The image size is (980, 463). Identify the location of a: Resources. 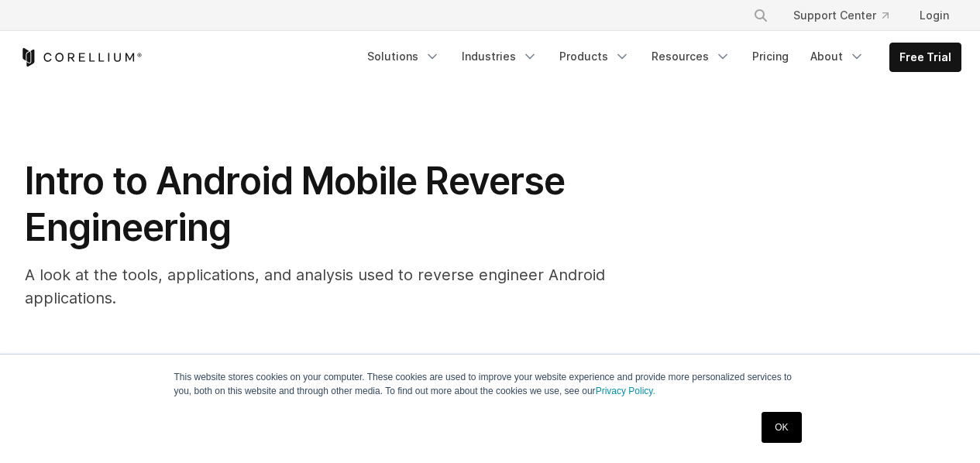
(691, 56).